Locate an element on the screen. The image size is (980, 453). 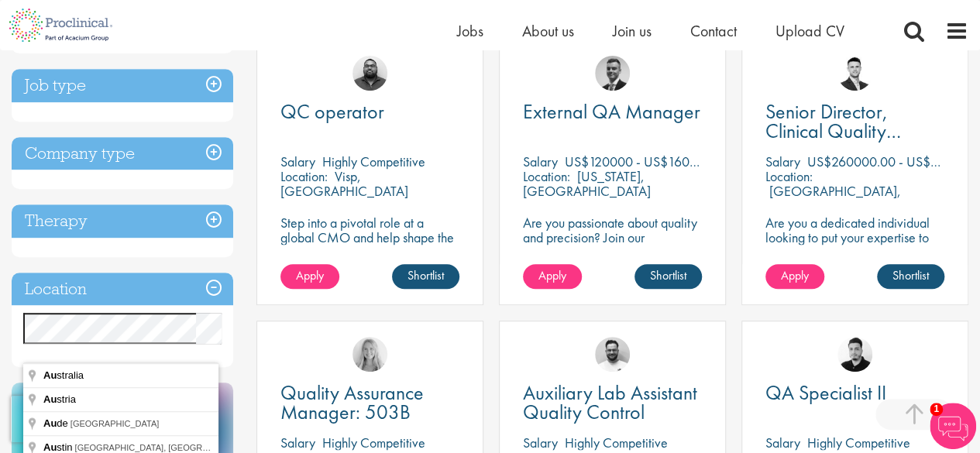
h3: Job type is located at coordinates (123, 85).